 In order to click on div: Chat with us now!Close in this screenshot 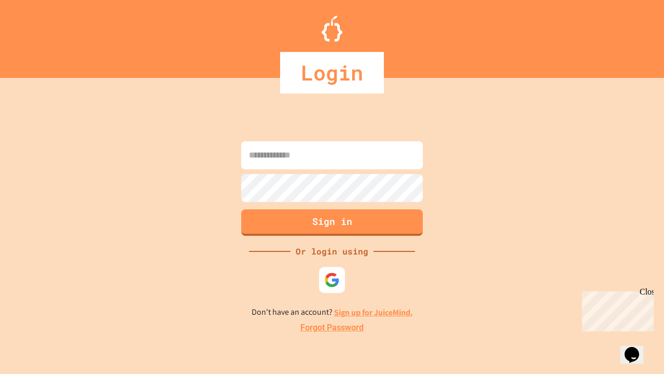, I will do `click(38, 35)`.